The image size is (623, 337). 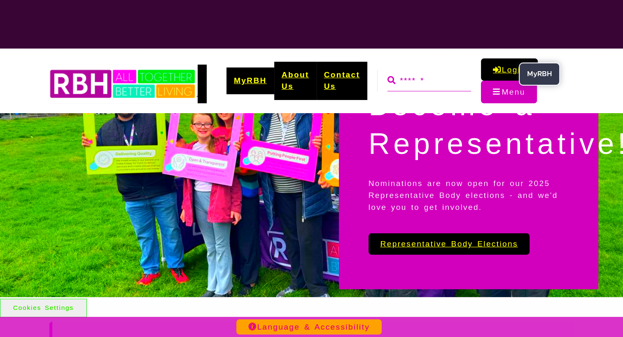 I want to click on img: RBH, so click(x=124, y=84).